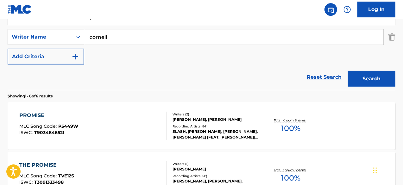 Image resolution: width=403 pixels, height=185 pixels. What do you see at coordinates (30, 96) in the screenshot?
I see `p: Showing 1 - 6 of 6 results` at bounding box center [30, 96].